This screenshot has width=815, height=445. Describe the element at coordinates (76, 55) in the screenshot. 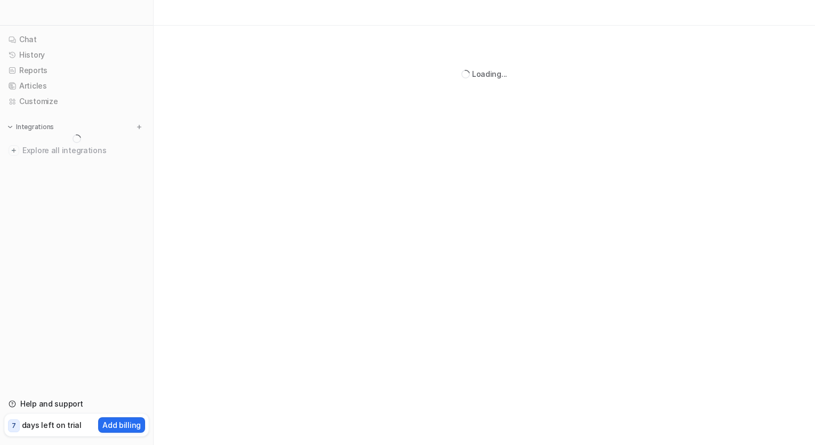

I see `a: History` at that location.